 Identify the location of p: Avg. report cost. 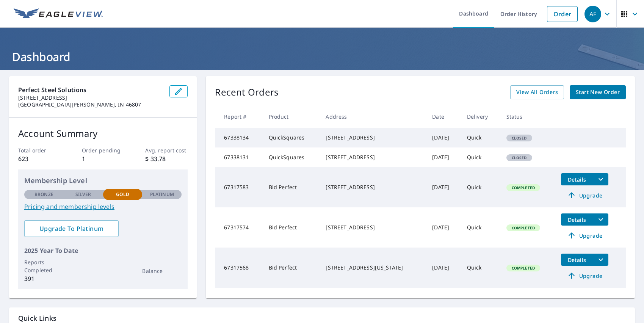
(166, 150).